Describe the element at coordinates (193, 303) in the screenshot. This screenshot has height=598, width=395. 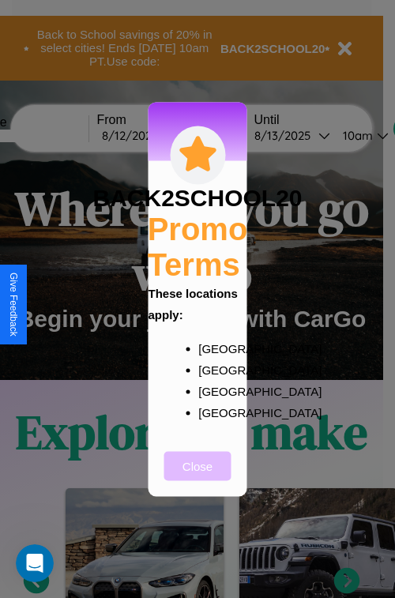
I see `b: These locations apply:` at that location.